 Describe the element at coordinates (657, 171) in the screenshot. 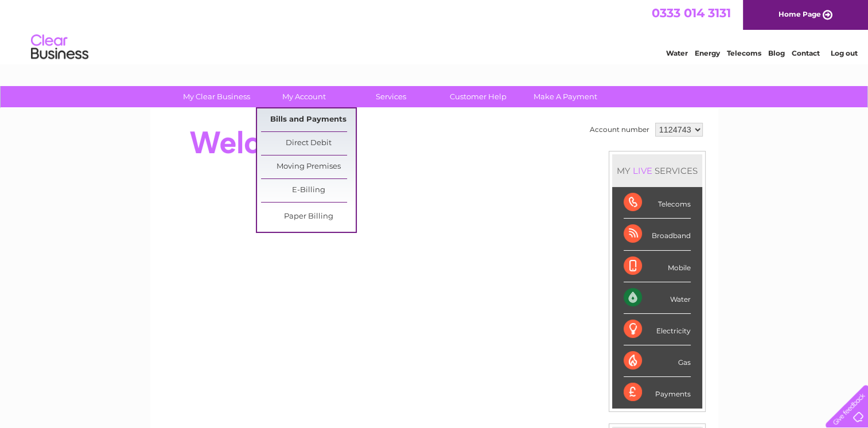

I see `div: MY SERVICES` at that location.